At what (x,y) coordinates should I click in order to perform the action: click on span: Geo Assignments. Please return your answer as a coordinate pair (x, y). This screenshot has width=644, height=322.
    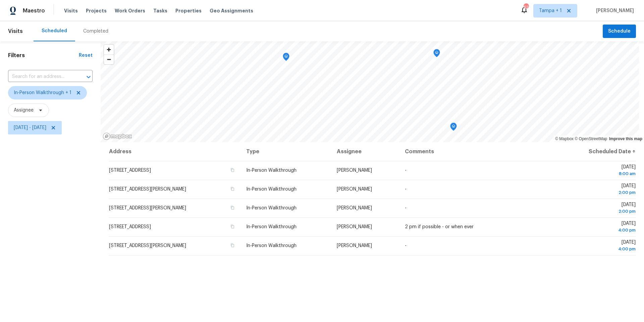
    Looking at the image, I should click on (232, 11).